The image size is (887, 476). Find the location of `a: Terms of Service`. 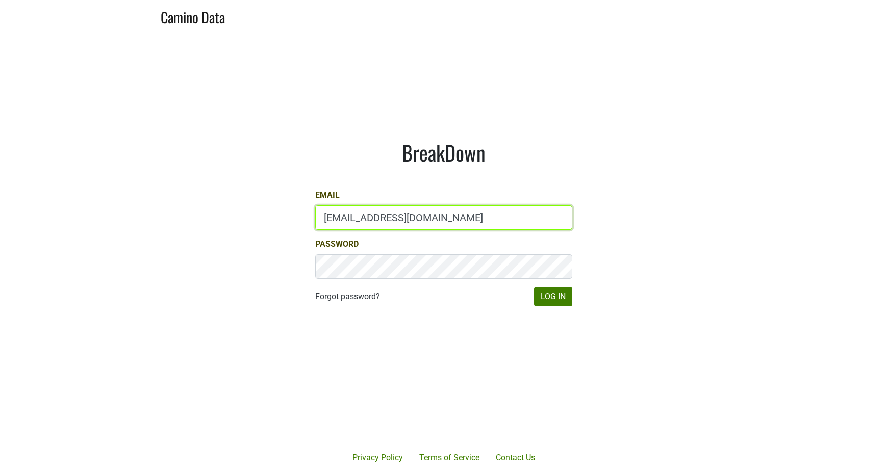

a: Terms of Service is located at coordinates (449, 458).